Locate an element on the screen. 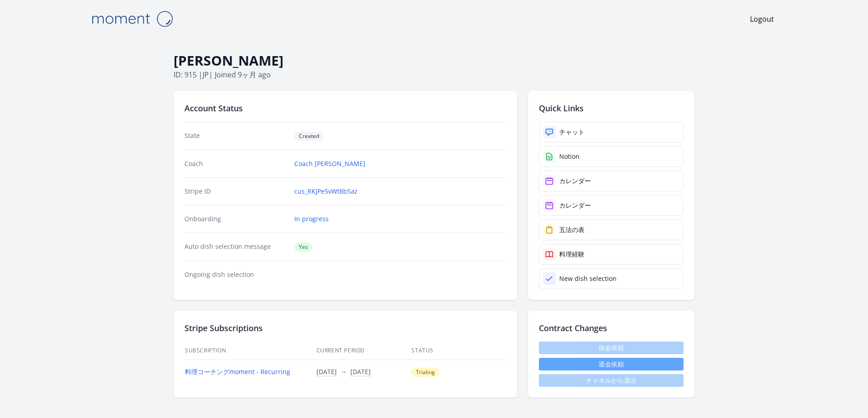  div: チャット is located at coordinates (572, 132).